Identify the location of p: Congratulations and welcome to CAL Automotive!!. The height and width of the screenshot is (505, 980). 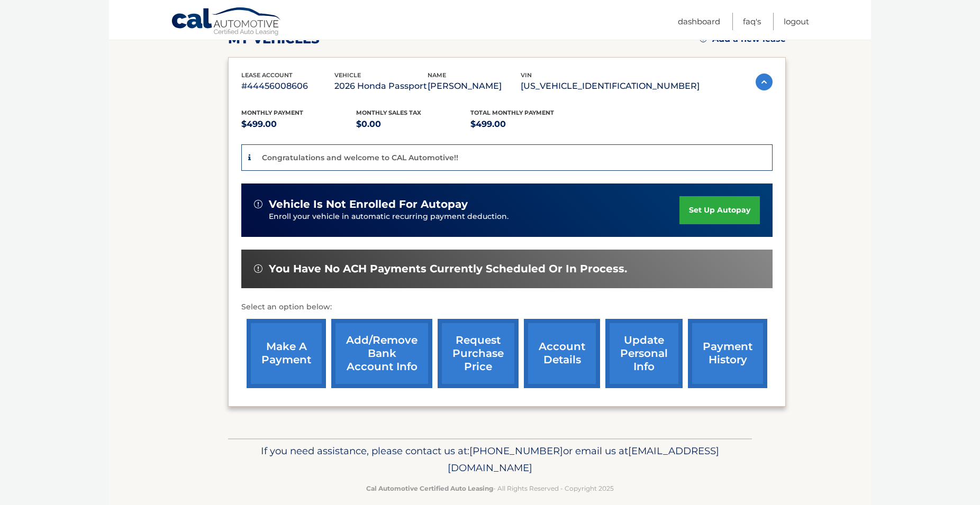
(360, 157).